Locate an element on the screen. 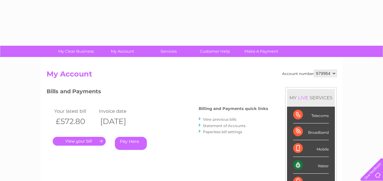 This screenshot has width=383, height=181. a: Pay Here is located at coordinates (131, 143).